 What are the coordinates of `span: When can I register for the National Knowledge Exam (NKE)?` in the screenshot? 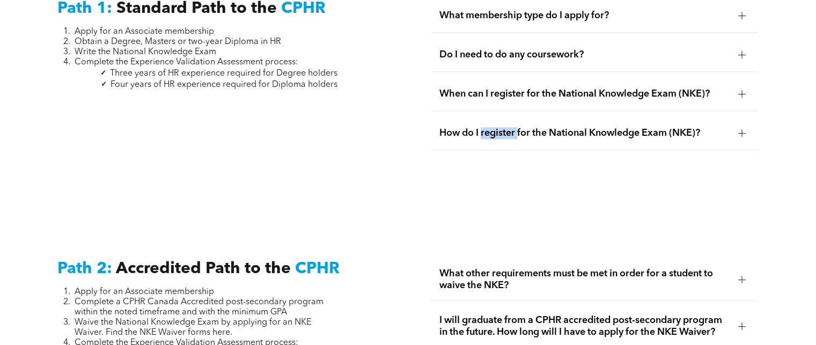 It's located at (585, 94).